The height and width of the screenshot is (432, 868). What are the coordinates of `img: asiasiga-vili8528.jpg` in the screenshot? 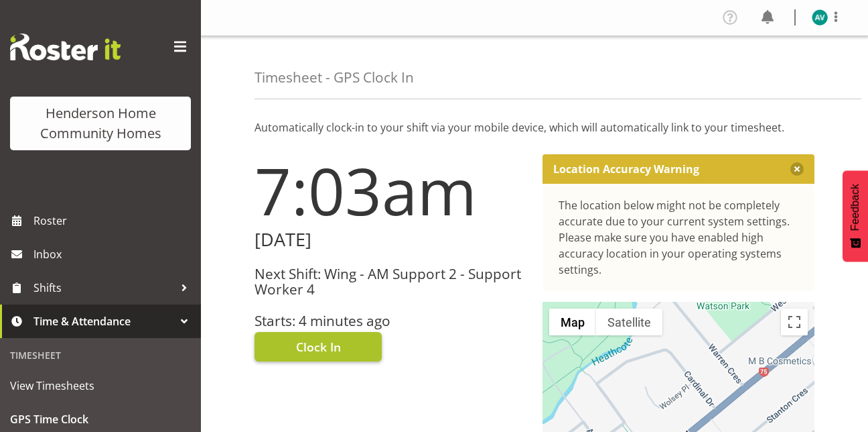 It's located at (820, 17).